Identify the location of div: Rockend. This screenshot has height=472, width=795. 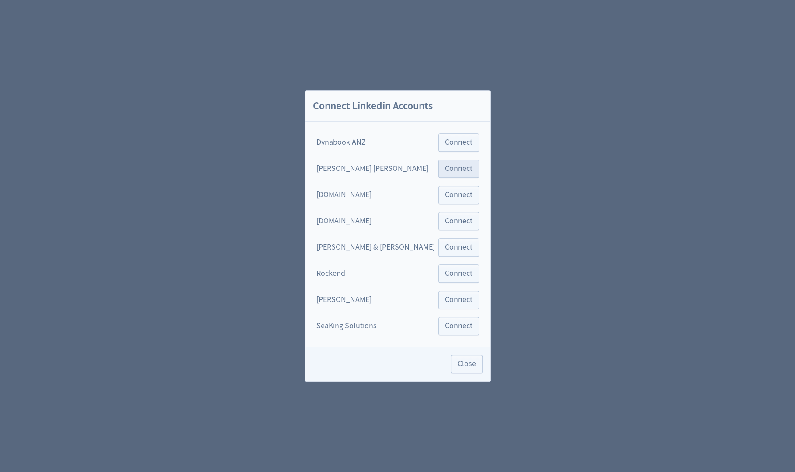
(331, 273).